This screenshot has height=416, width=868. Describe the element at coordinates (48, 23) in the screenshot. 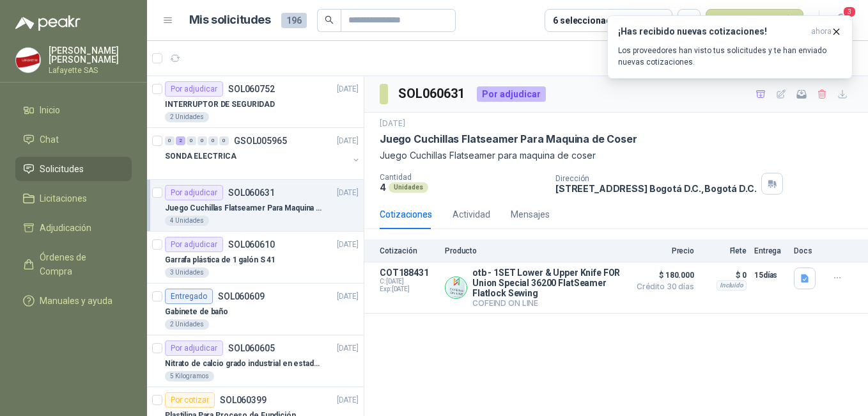

I see `img: Logo peakr` at that location.